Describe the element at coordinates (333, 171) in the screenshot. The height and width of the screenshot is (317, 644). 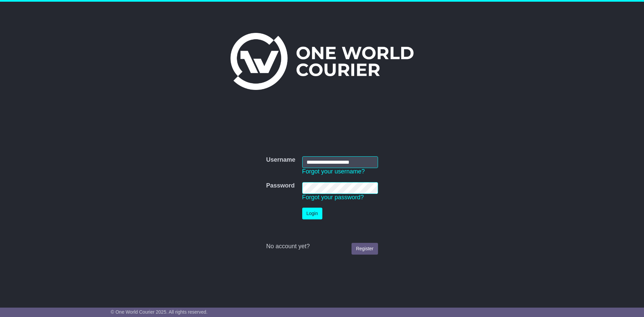
I see `a: Forgot your username?` at that location.